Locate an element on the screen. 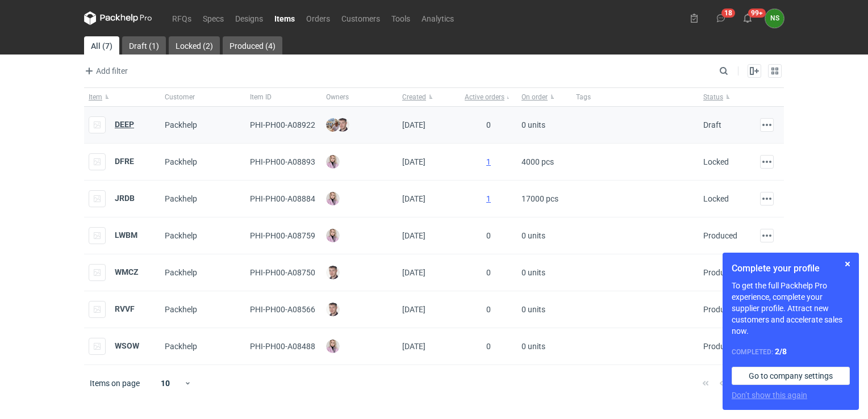 The width and height of the screenshot is (868, 419). strong: JRDB is located at coordinates (124, 198).